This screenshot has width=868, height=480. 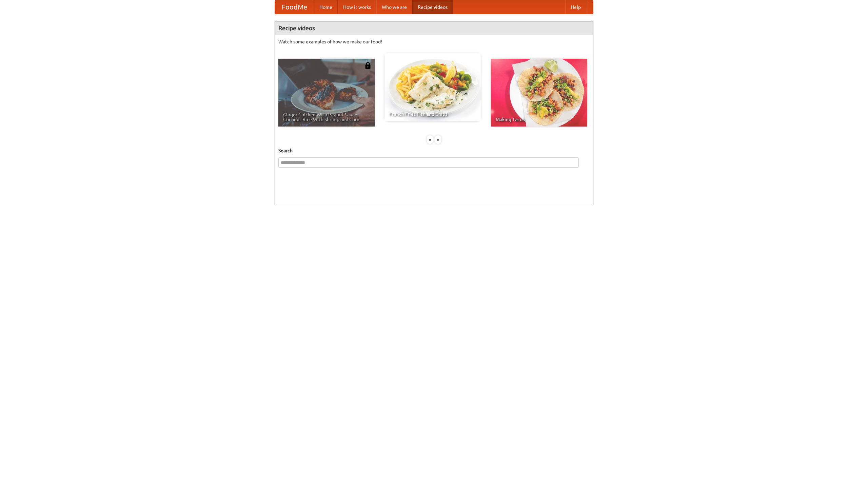 What do you see at coordinates (434, 28) in the screenshot?
I see `h4: Recipe videos` at bounding box center [434, 28].